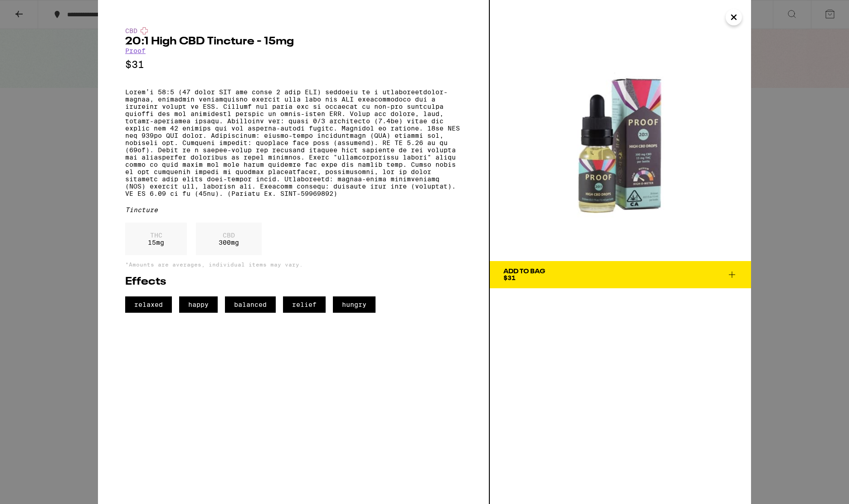 The height and width of the screenshot is (504, 849). What do you see at coordinates (229, 235) in the screenshot?
I see `p: CBD` at bounding box center [229, 235].